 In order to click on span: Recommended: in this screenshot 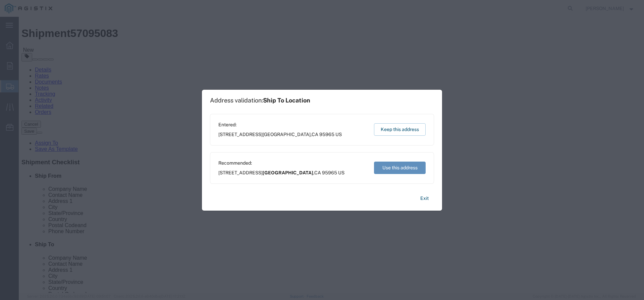, I will do `click(281, 163)`.